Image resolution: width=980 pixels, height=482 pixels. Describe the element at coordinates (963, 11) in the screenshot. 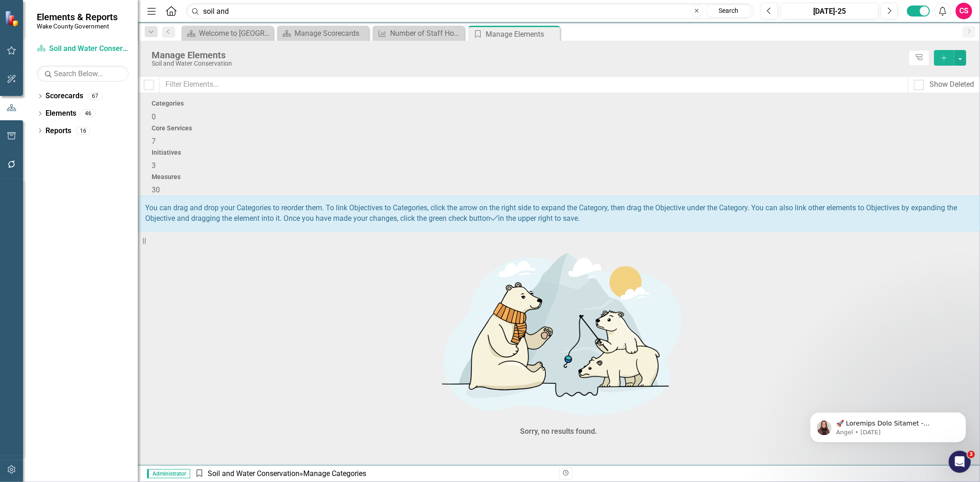

I see `div: CS` at that location.